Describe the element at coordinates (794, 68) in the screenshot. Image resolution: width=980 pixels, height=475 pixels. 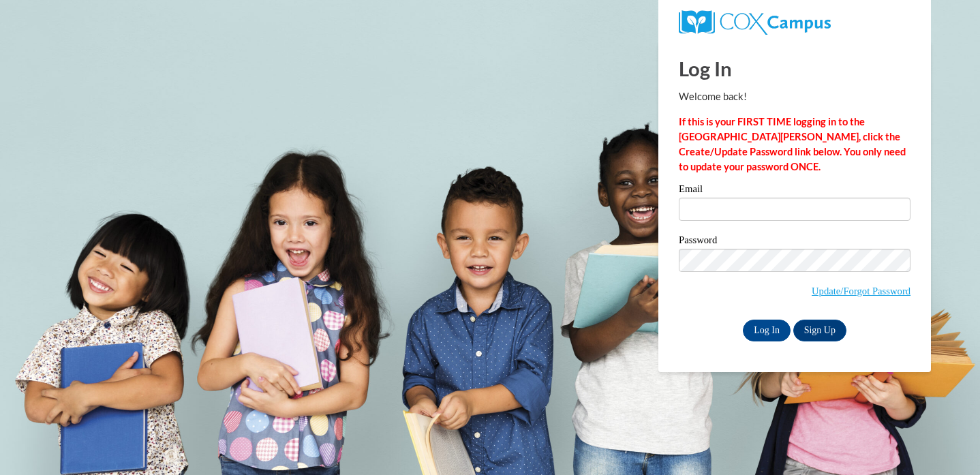
I see `h1: Log In` at that location.